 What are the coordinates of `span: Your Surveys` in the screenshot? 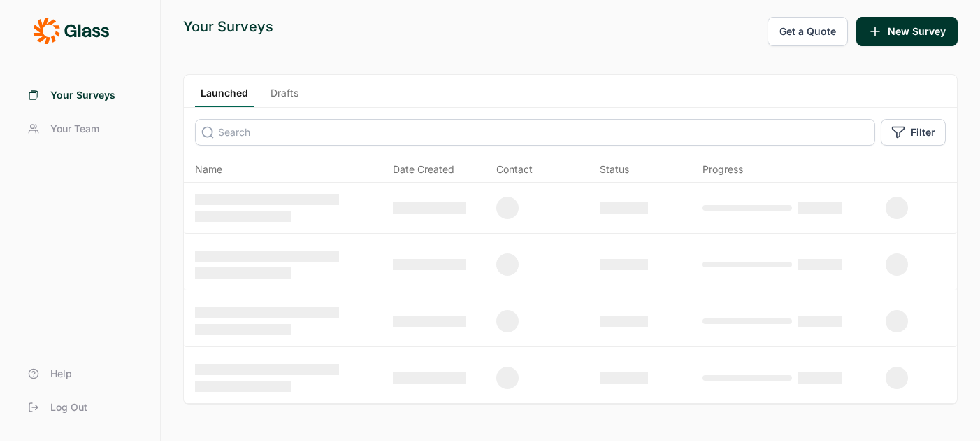 It's located at (83, 95).